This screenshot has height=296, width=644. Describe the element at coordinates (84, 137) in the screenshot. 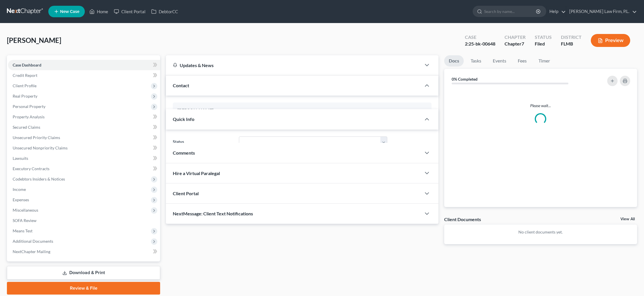

I see `a: Unsecured Priority Claims` at that location.